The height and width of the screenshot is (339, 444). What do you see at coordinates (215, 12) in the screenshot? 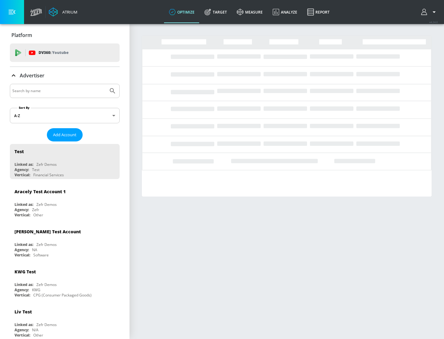
I see `a: Target` at bounding box center [215, 12].